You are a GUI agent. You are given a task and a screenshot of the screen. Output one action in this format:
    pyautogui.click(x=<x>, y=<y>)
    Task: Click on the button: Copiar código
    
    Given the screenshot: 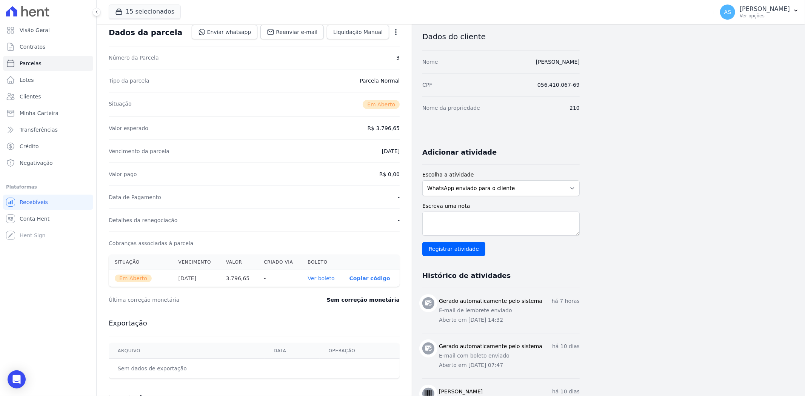 What is the action you would take?
    pyautogui.click(x=370, y=279)
    